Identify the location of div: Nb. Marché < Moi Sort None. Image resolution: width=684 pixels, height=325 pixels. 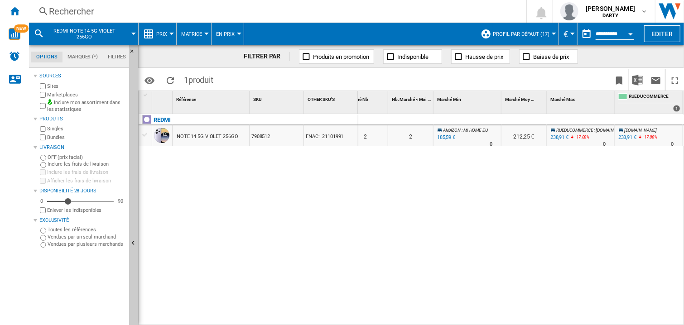
(411, 98).